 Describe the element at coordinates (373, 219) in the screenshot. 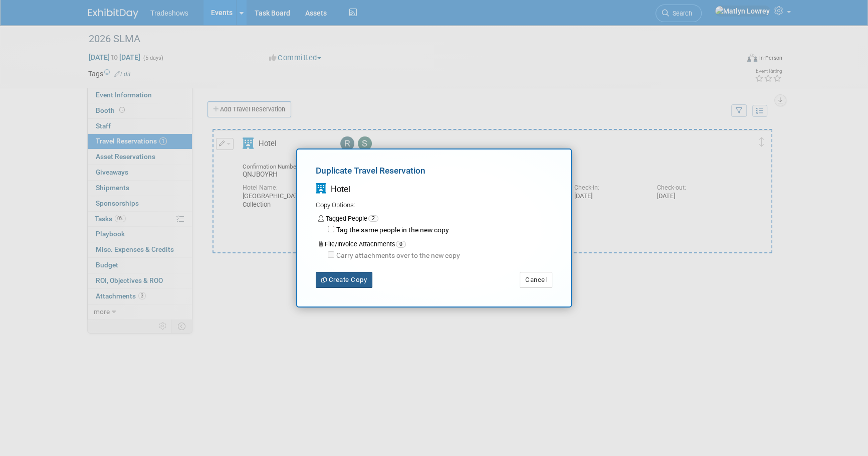

I see `span: 2` at that location.